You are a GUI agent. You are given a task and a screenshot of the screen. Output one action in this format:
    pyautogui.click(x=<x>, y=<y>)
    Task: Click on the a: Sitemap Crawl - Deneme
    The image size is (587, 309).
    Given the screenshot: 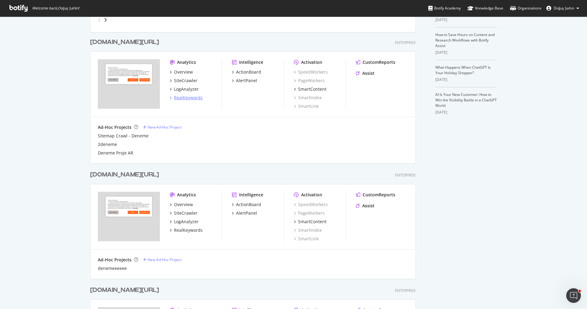 What is the action you would take?
    pyautogui.click(x=123, y=136)
    